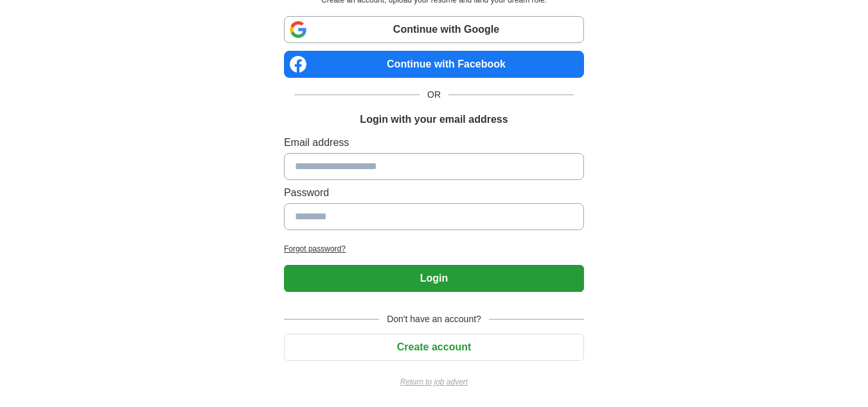 This screenshot has width=868, height=407. What do you see at coordinates (433, 347) in the screenshot?
I see `button: Create account` at bounding box center [433, 347].